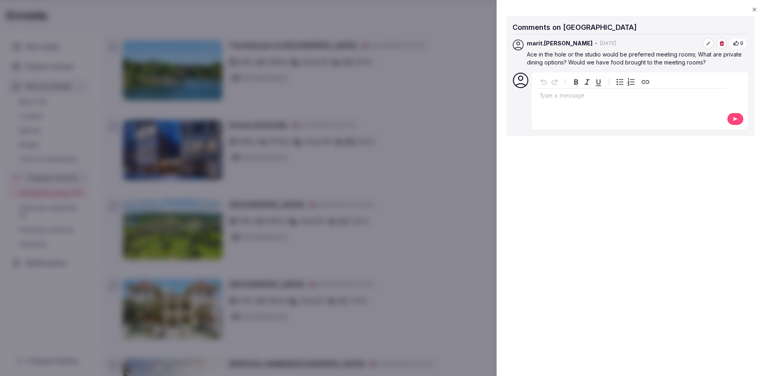  What do you see at coordinates (738, 43) in the screenshot?
I see `button: 0` at bounding box center [738, 43].